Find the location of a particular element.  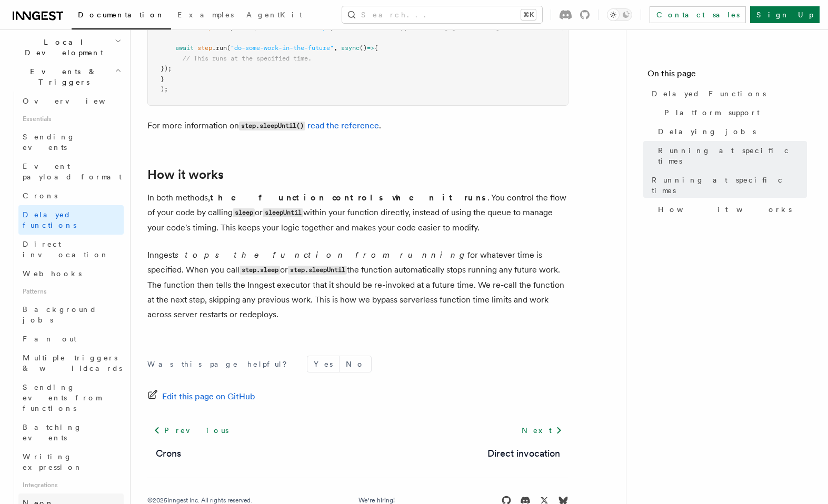

a: AgentKit is located at coordinates (274, 15).